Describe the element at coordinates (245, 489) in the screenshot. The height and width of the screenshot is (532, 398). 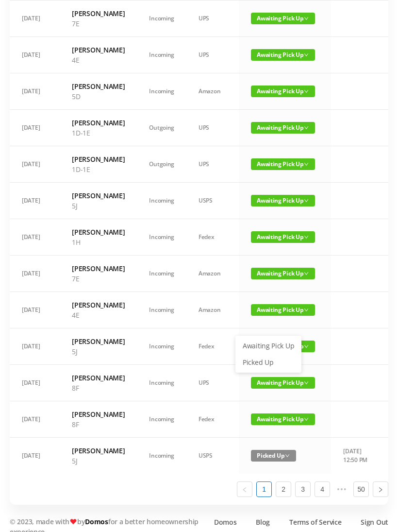
I see `li: Previous Page` at that location.